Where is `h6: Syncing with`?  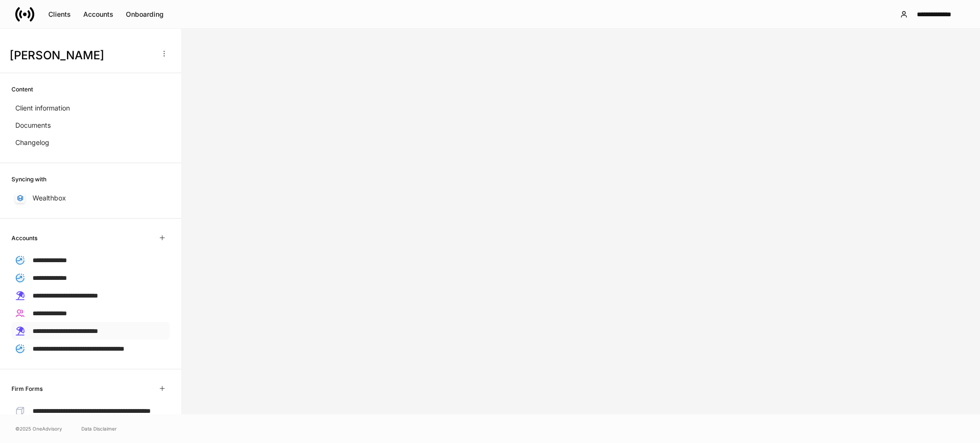 h6: Syncing with is located at coordinates (29, 179).